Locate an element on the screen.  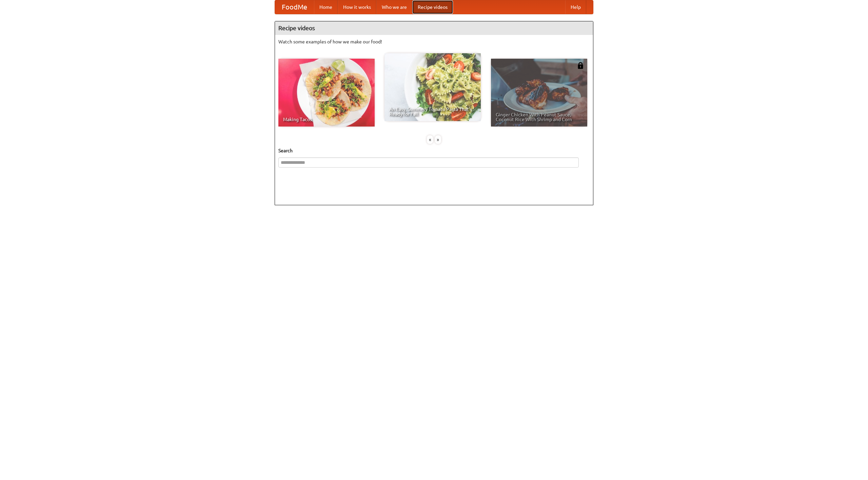
p: Watch some examples of how we make our food! is located at coordinates (434, 42).